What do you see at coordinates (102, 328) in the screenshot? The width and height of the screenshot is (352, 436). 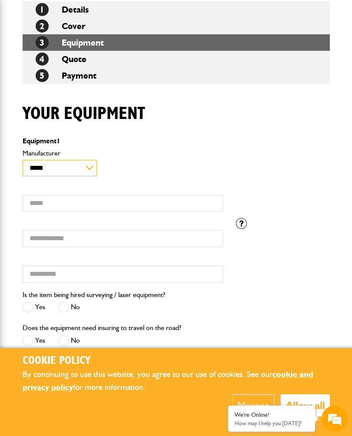 I see `label: Does the equipment need insuring to travel on the road?` at bounding box center [102, 328].